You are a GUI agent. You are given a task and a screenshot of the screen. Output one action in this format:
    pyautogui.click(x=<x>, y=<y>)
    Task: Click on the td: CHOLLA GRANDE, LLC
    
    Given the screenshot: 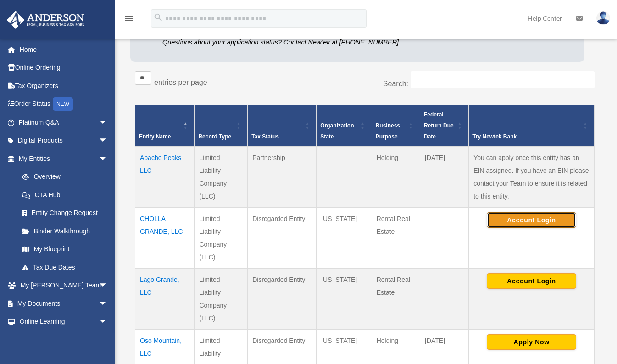 What is the action you would take?
    pyautogui.click(x=165, y=238)
    